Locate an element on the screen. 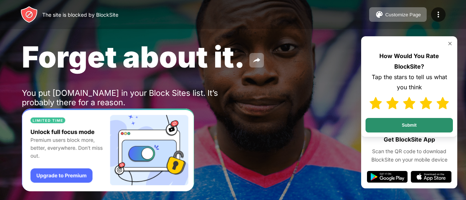  div: The site is blocked by BlockSite is located at coordinates (80, 15).